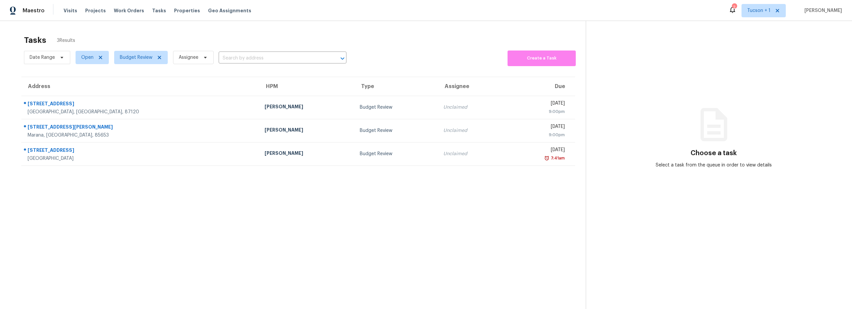 This screenshot has height=309, width=852. Describe the element at coordinates (713, 153) in the screenshot. I see `h3: Choose a task` at that location.